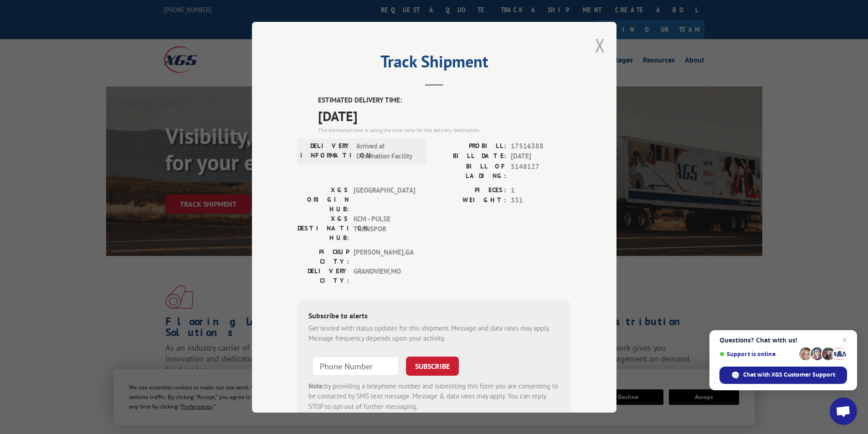 Image resolution: width=868 pixels, height=434 pixels. I want to click on a: Open chat, so click(844, 411).